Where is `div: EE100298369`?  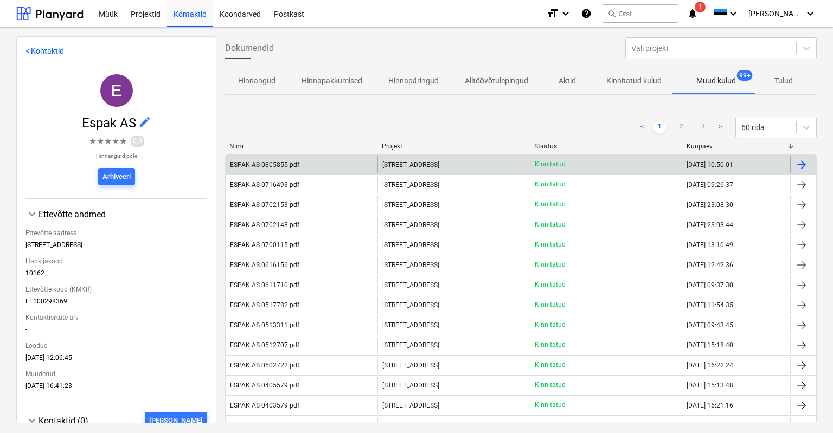
div: EE100298369 is located at coordinates (116, 304).